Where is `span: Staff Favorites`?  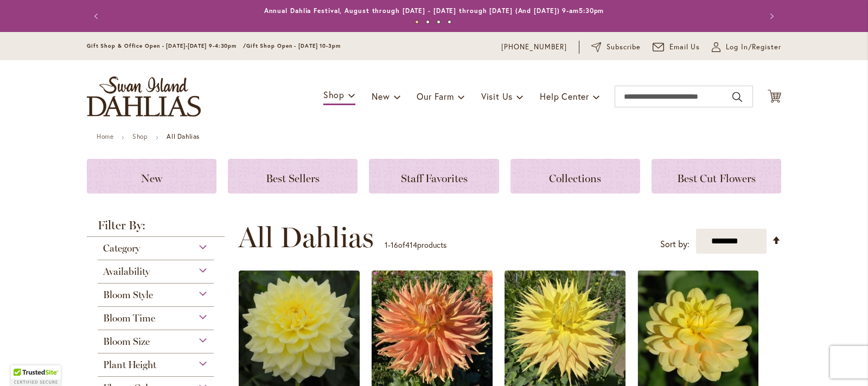
span: Staff Favorites is located at coordinates (434, 178).